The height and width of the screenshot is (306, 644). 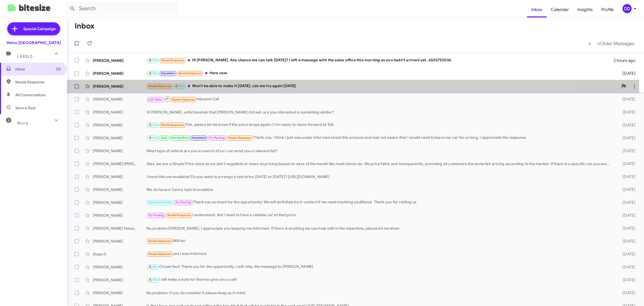 I want to click on div: I will make a note for them to give you a call!, so click(x=380, y=280).